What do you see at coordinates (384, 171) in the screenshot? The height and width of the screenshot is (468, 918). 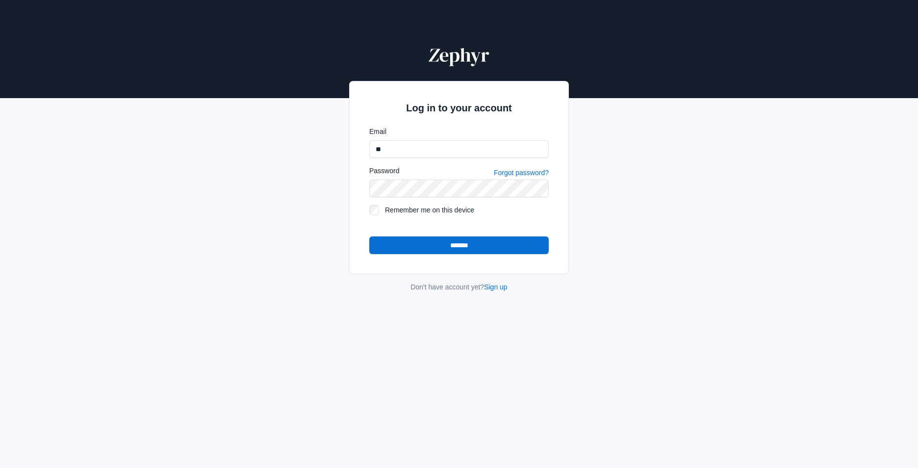 I see `label: Password` at bounding box center [384, 171].